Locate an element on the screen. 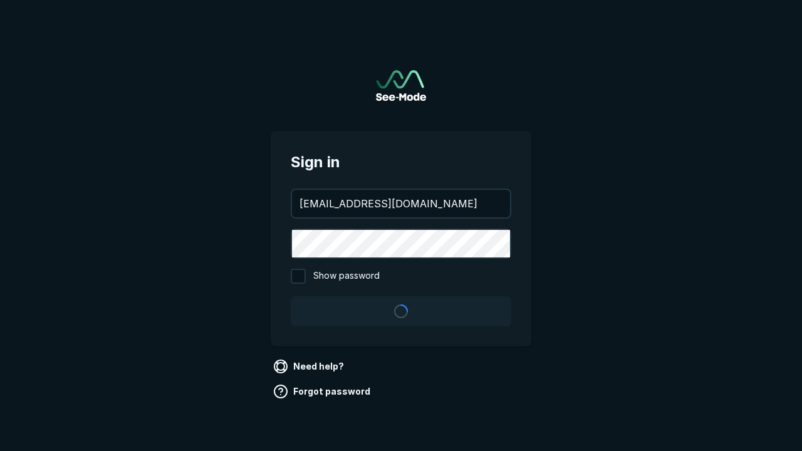  input: your@email.com is located at coordinates (401, 204).